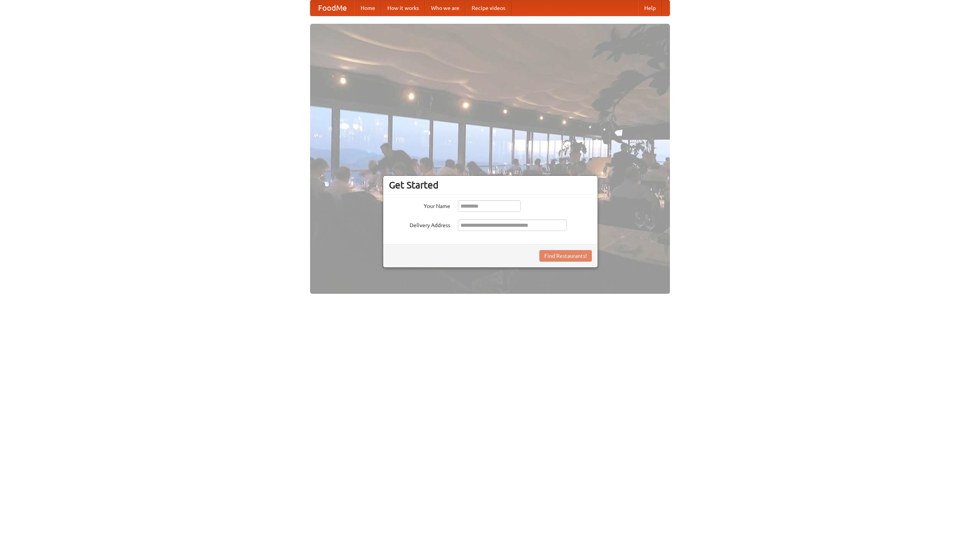 The height and width of the screenshot is (542, 980). Describe the element at coordinates (489, 8) in the screenshot. I see `a: Recipe videos` at that location.